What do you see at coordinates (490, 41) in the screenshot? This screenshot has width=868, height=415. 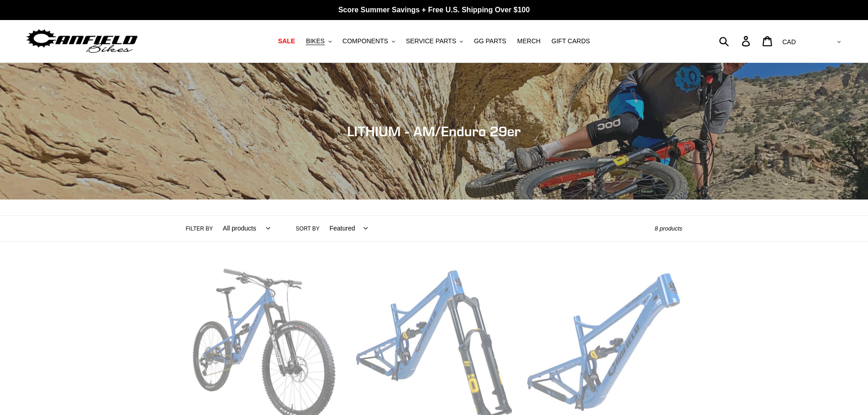 I see `span: GG PARTS` at bounding box center [490, 41].